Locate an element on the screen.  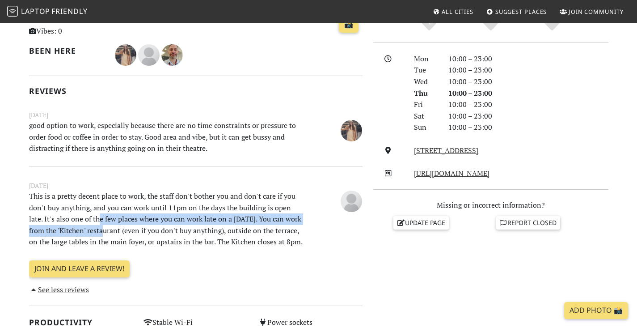
a: All Cities is located at coordinates (453, 12).